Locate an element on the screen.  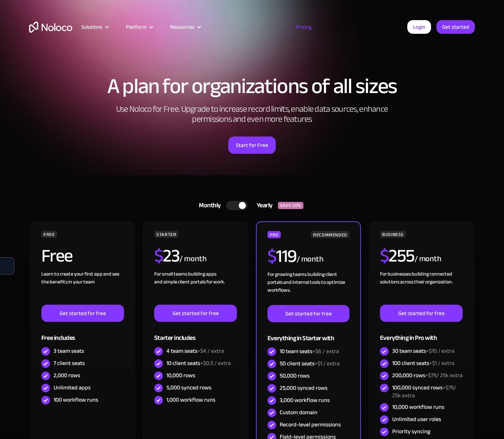
div: PRO is located at coordinates (274, 235).